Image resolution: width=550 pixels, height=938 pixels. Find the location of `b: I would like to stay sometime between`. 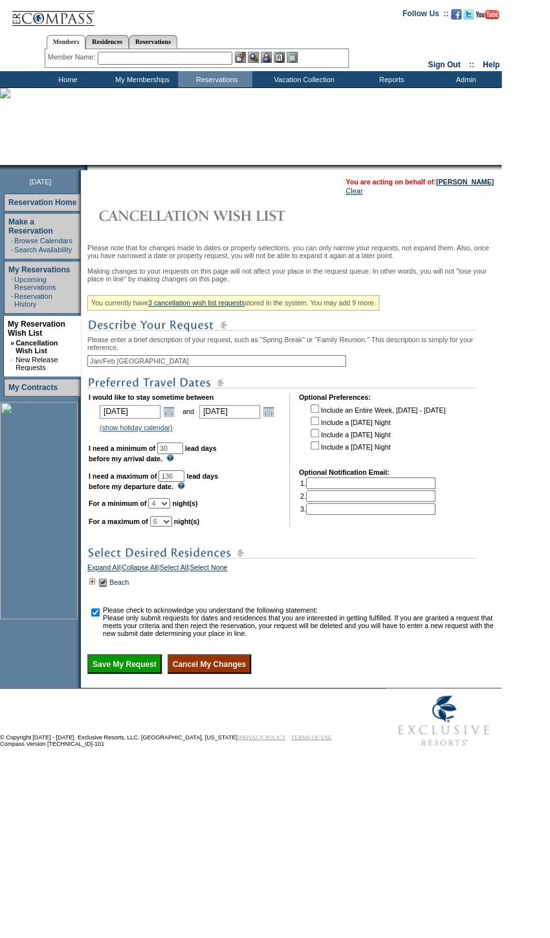

b: I would like to stay sometime between is located at coordinates (151, 397).